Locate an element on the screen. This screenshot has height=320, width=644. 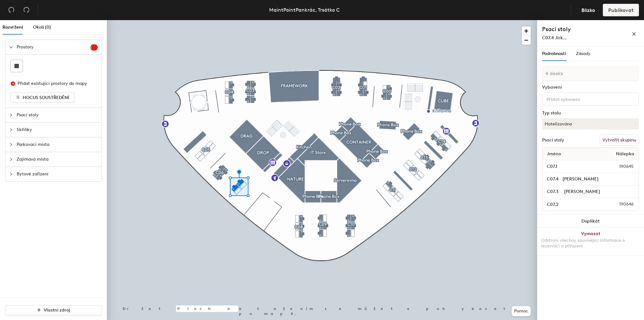
font: Parkovací místa is located at coordinates (33, 144).